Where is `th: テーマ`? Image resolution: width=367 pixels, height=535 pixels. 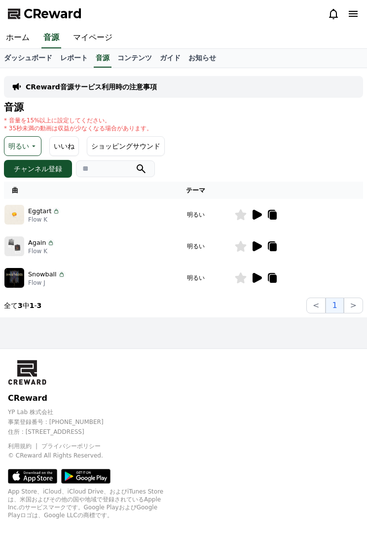 th: テーマ is located at coordinates (196, 190).